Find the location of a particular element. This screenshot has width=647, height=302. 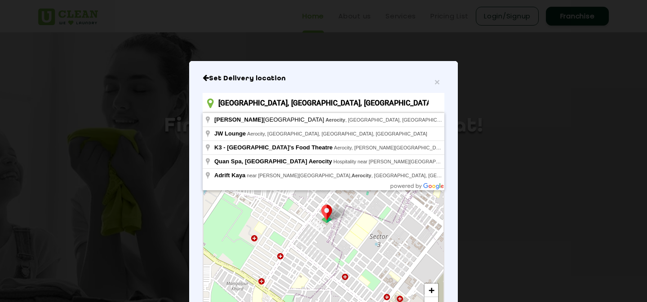

button: Close is located at coordinates (437, 82).